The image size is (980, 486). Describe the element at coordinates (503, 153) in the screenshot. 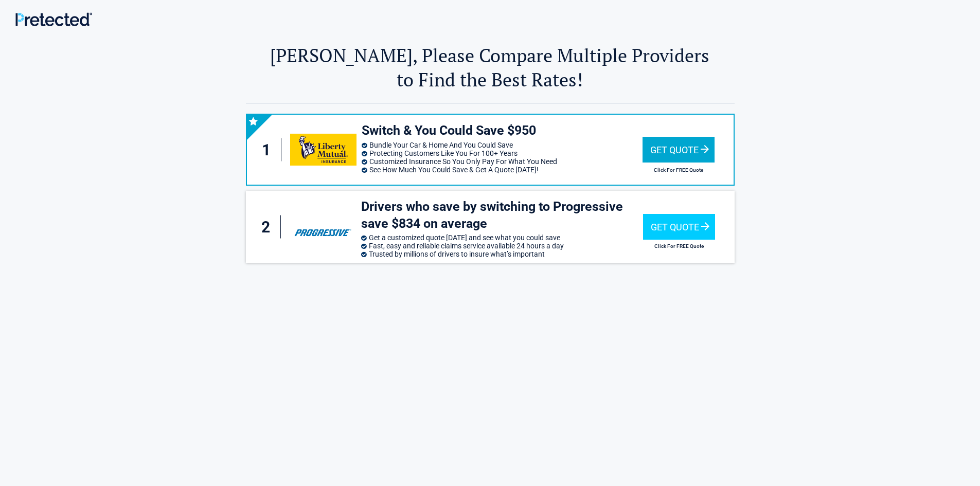

I see `li: Protecting Customers Like You For 100+ Years` at that location.